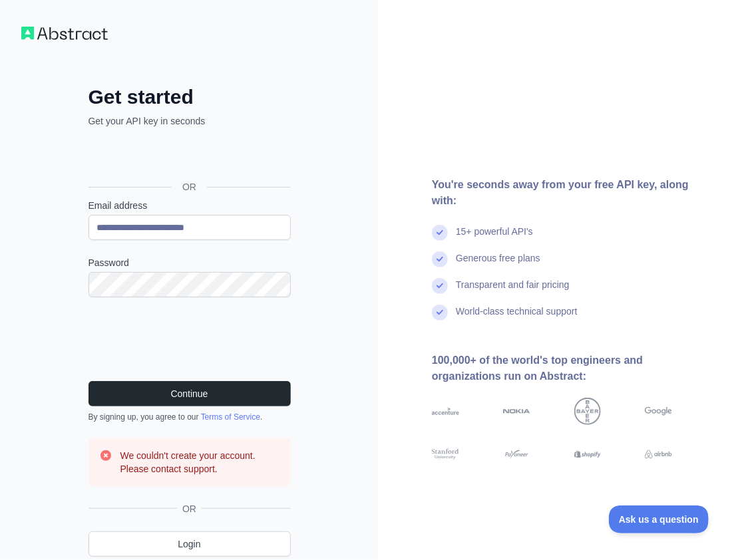 This screenshot has width=736, height=560. Describe the element at coordinates (445, 455) in the screenshot. I see `img: stanford university` at that location.